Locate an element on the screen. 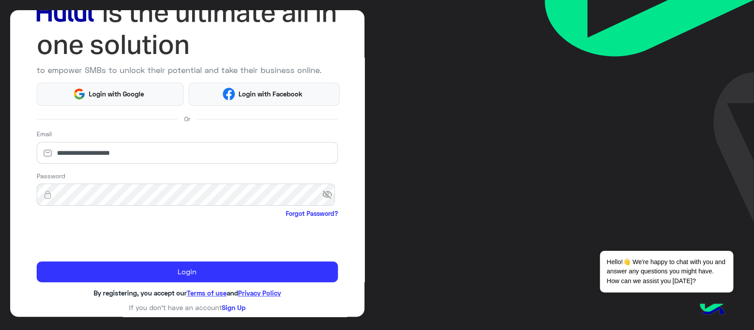 The width and height of the screenshot is (754, 330). a: Privacy Policy is located at coordinates (259, 293).